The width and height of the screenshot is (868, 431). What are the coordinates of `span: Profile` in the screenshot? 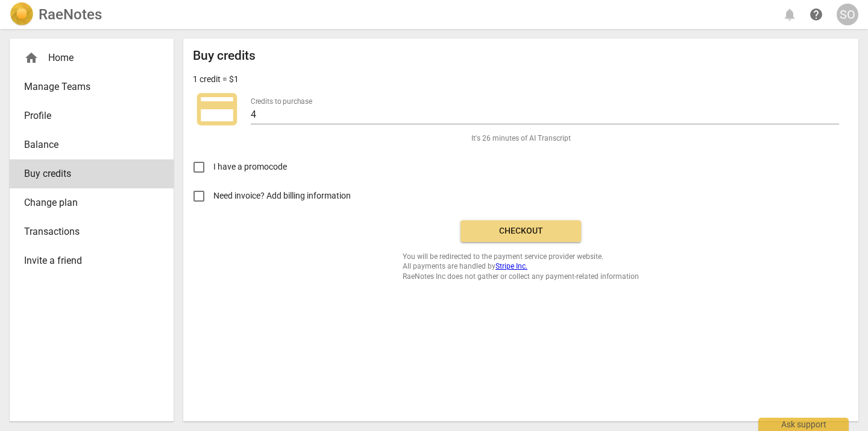 It's located at (87, 116).